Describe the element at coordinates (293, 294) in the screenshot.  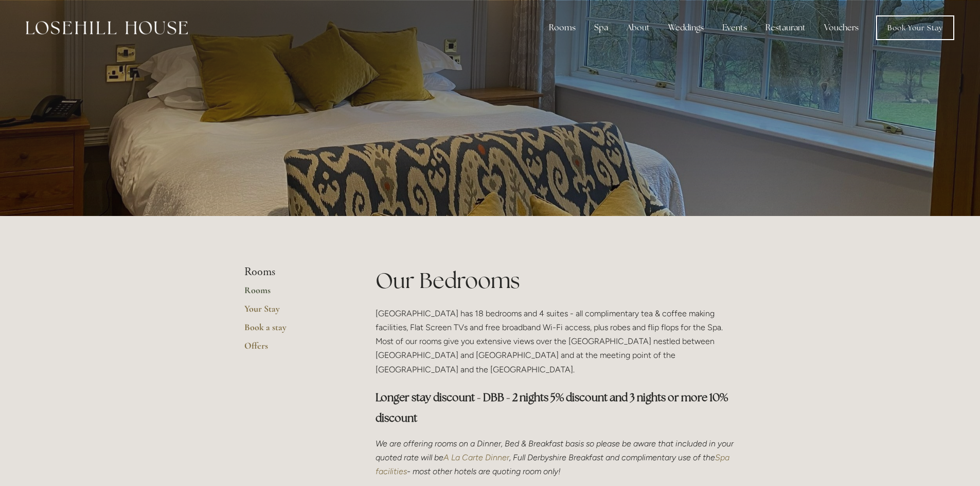
I see `a: Rooms` at that location.